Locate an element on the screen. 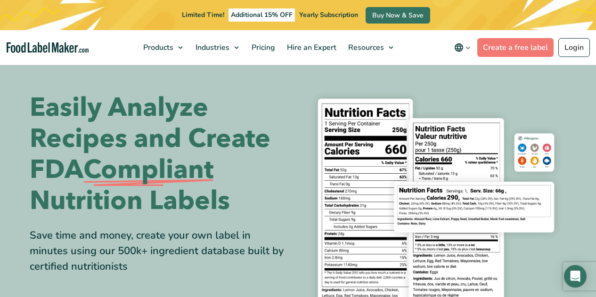 This screenshot has width=596, height=297. span: Products is located at coordinates (157, 48).